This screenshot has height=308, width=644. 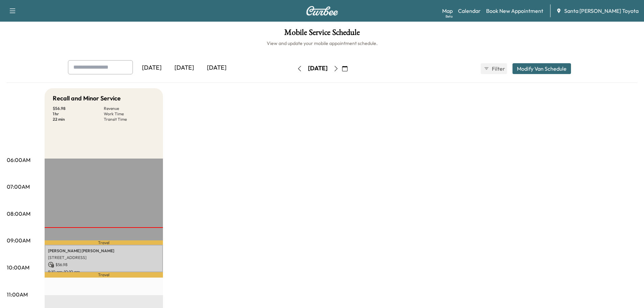 I want to click on p: 08:00AM, so click(x=18, y=213).